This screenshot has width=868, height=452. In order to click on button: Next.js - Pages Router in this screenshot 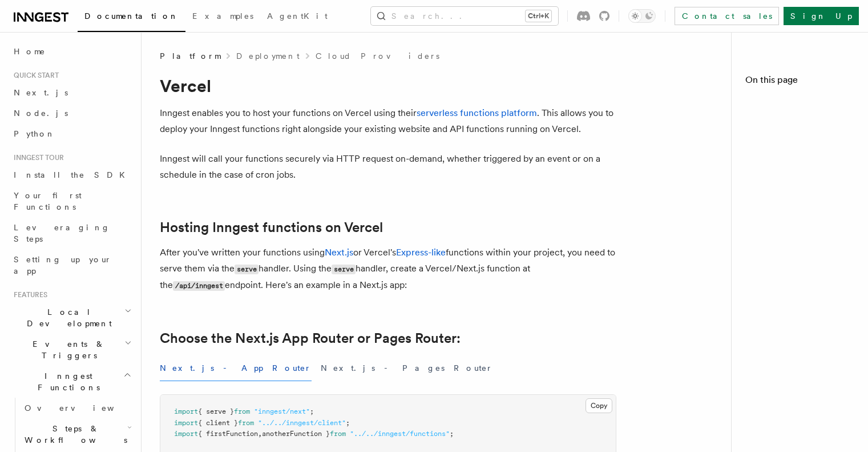, I will do `click(407, 368)`.